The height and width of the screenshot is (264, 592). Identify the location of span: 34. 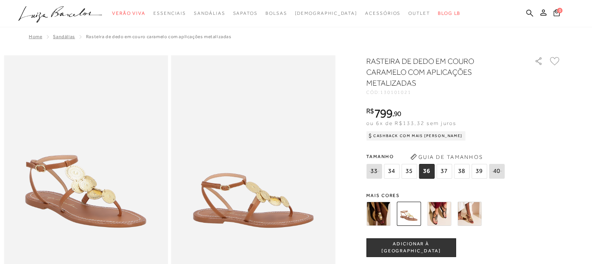
(392, 171).